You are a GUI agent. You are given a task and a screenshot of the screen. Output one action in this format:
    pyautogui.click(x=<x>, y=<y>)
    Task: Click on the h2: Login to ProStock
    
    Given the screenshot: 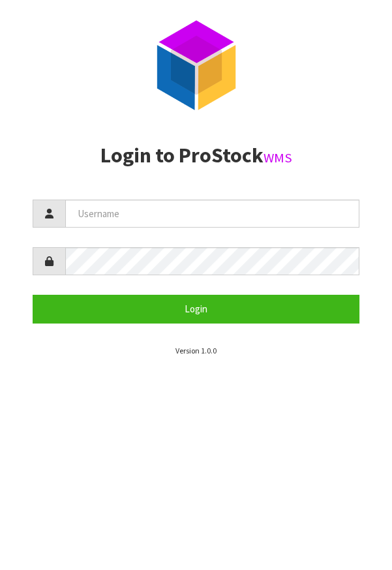 What is the action you would take?
    pyautogui.click(x=195, y=155)
    